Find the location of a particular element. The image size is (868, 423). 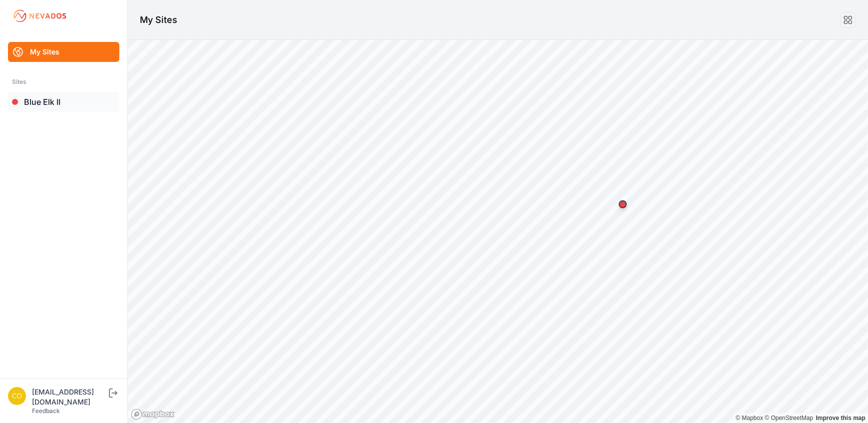

a: My Sites is located at coordinates (63, 52).